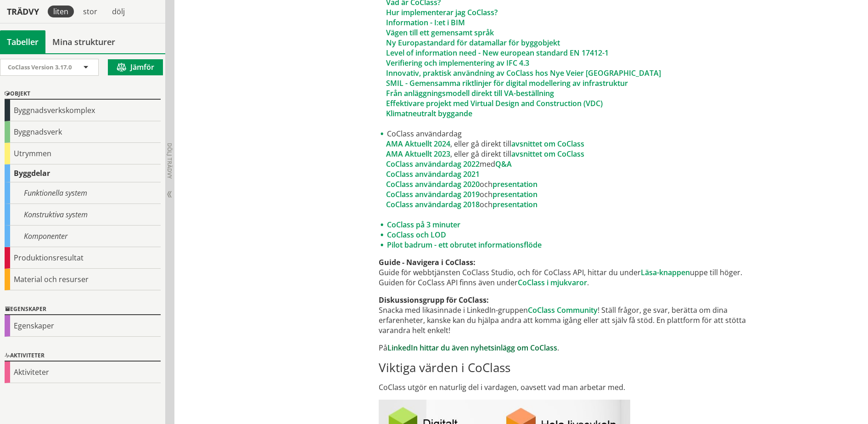  I want to click on a: AMA Aktuellt 2024, so click(418, 144).